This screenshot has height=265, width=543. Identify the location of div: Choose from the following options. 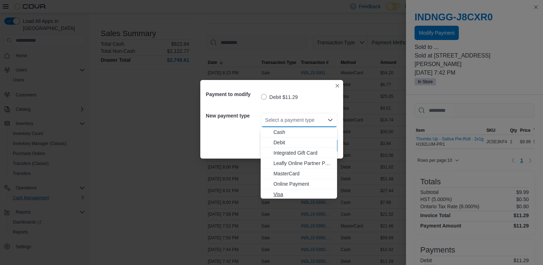
(299, 163).